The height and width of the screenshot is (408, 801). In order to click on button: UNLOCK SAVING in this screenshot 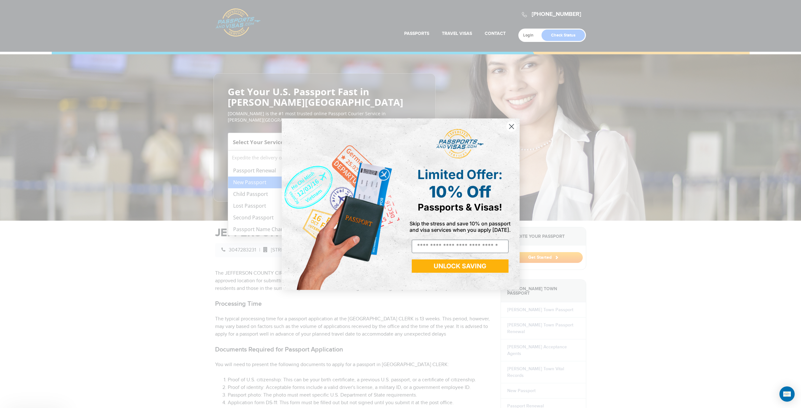, I will do `click(460, 266)`.